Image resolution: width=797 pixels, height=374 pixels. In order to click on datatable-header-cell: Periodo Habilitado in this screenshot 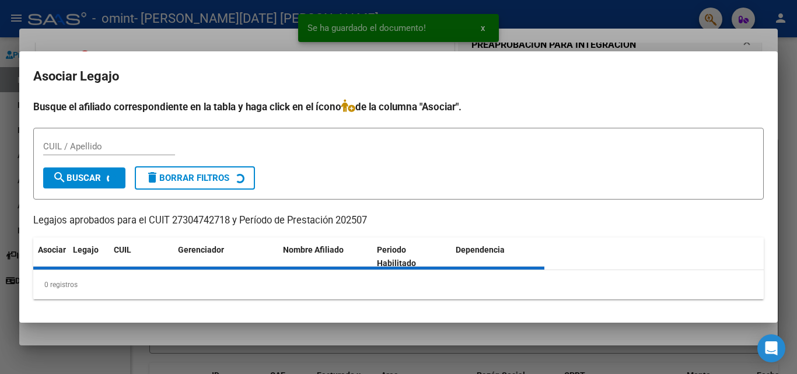, I will do `click(411, 257)`.